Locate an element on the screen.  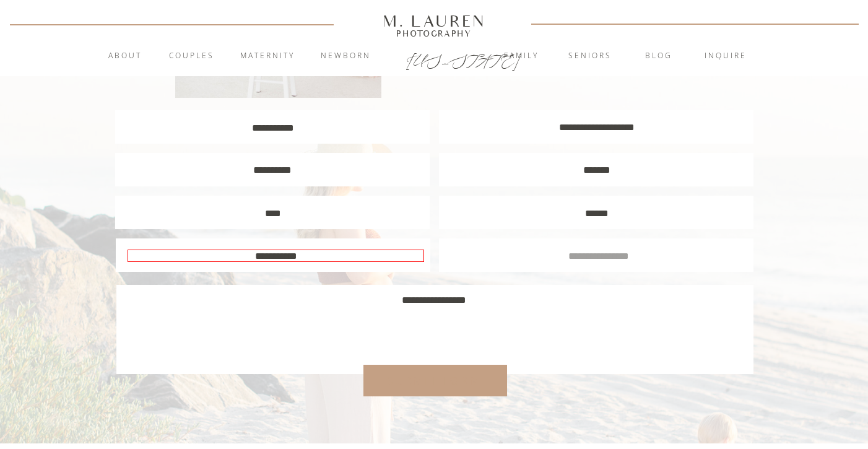
a: Family is located at coordinates (521, 57).